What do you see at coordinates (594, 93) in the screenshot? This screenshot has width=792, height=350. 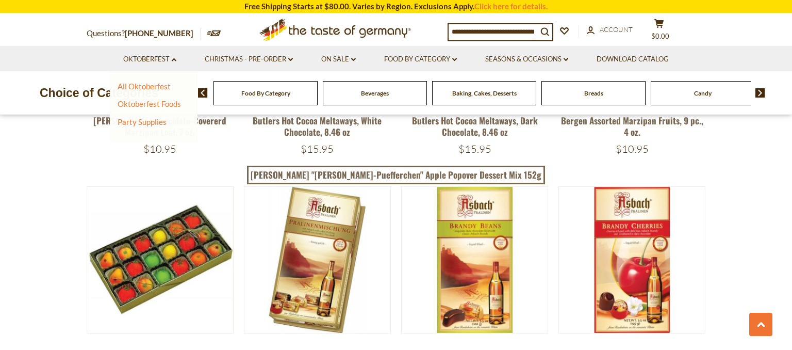 I see `span: Breads` at bounding box center [594, 93].